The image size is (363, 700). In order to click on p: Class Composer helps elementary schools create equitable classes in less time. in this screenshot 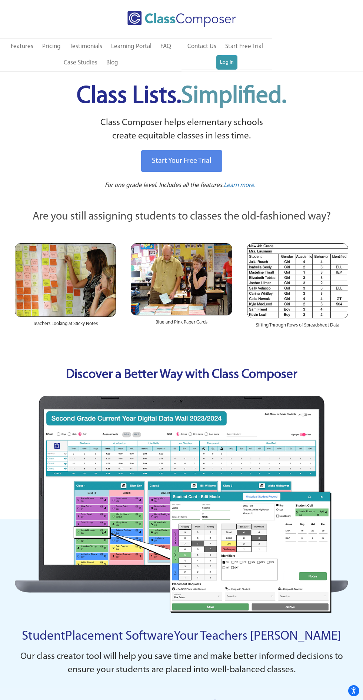, I will do `click(181, 129)`.